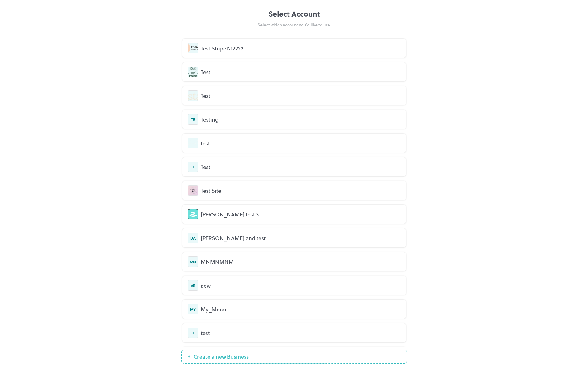 This screenshot has width=588, height=372. Describe the element at coordinates (193, 238) in the screenshot. I see `div: DA` at that location.